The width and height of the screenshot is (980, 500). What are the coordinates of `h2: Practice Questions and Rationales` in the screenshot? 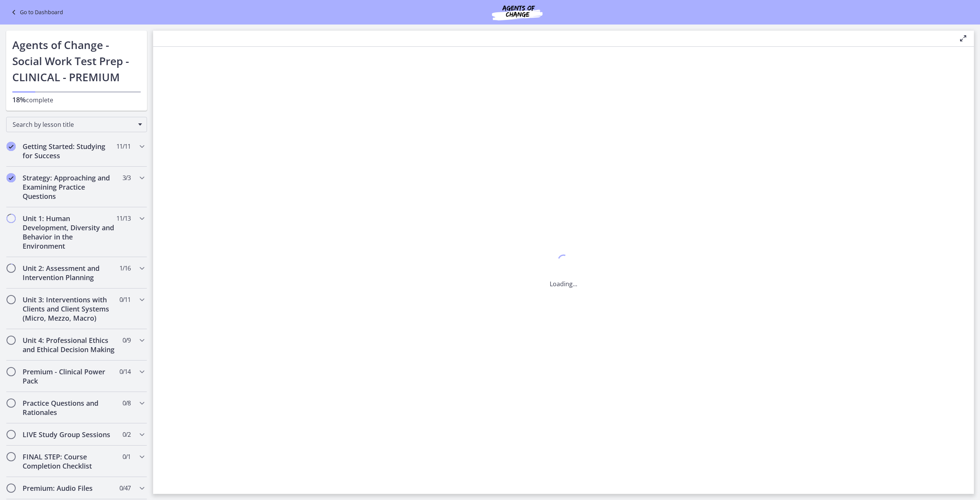 It's located at (69, 407).